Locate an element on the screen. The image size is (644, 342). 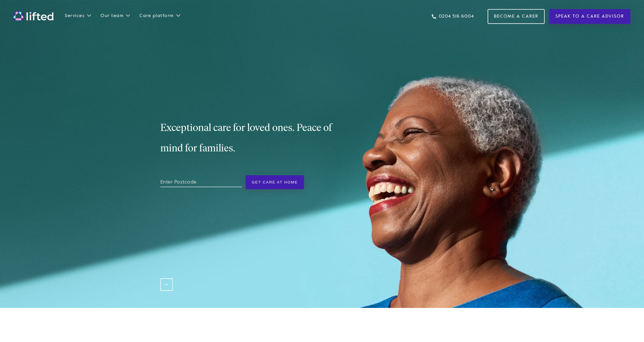
a: 0204 516 6004 is located at coordinates (457, 17).